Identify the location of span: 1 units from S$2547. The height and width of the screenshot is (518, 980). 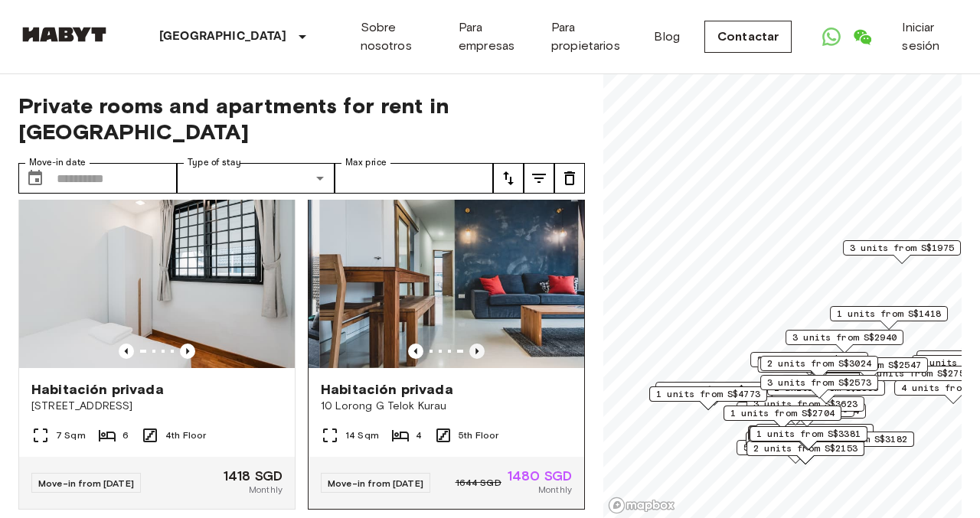
(869, 365).